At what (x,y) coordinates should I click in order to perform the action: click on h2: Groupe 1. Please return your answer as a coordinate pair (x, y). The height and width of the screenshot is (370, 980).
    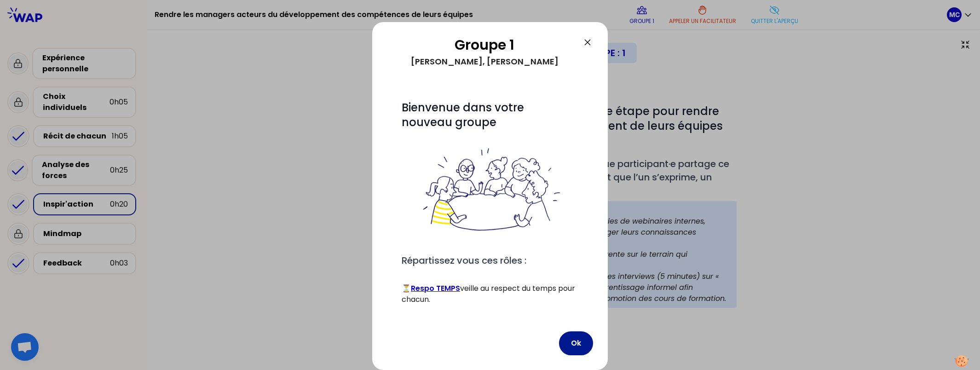
    Looking at the image, I should click on (484, 45).